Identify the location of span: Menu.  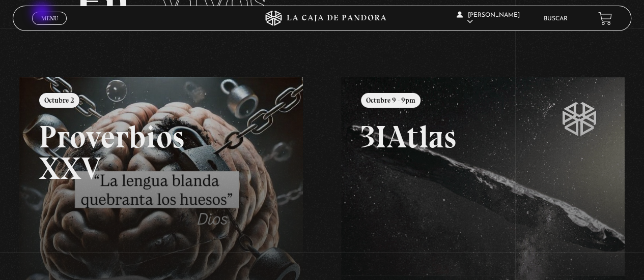
(50, 18).